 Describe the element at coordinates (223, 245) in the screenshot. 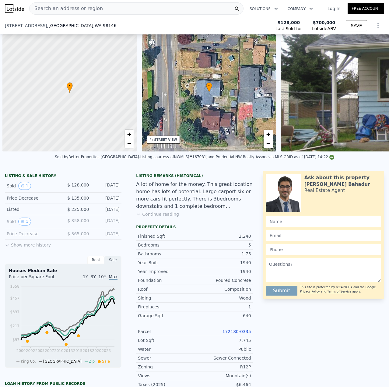

I see `div: 5` at that location.